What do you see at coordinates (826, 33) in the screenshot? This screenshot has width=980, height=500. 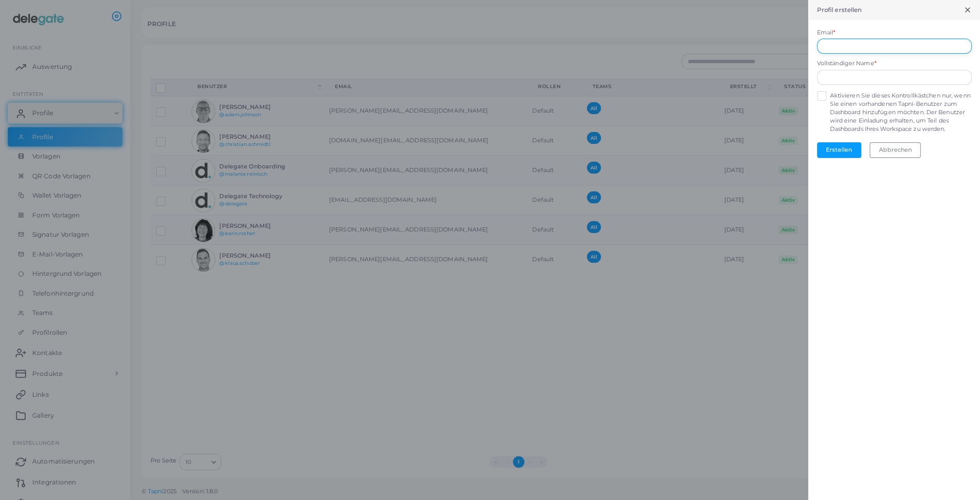 I see `label: Email` at bounding box center [826, 33].